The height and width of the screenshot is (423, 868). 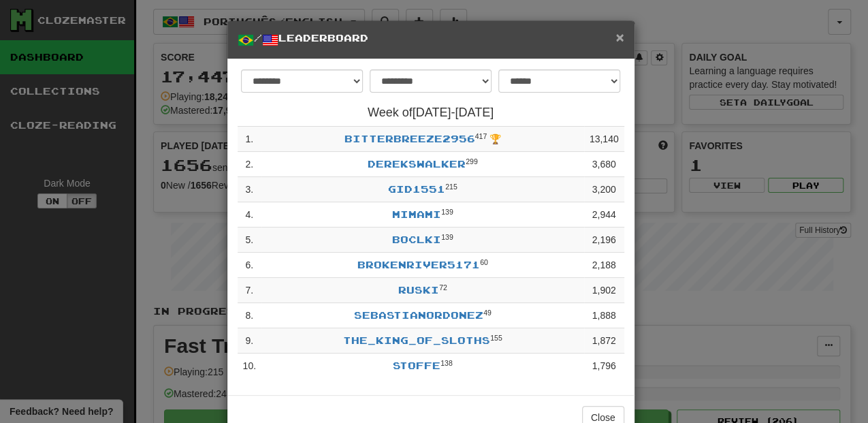 What do you see at coordinates (410, 138) in the screenshot?
I see `a: BitterBreeze2956` at bounding box center [410, 138].